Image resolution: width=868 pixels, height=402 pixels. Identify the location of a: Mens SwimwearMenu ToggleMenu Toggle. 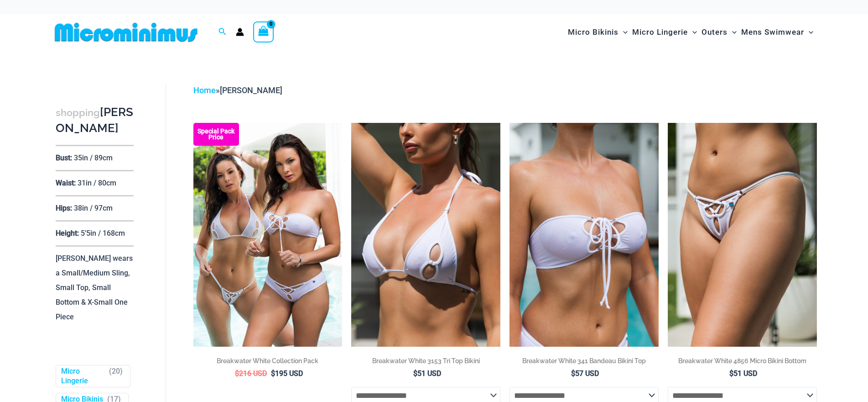
(778, 32).